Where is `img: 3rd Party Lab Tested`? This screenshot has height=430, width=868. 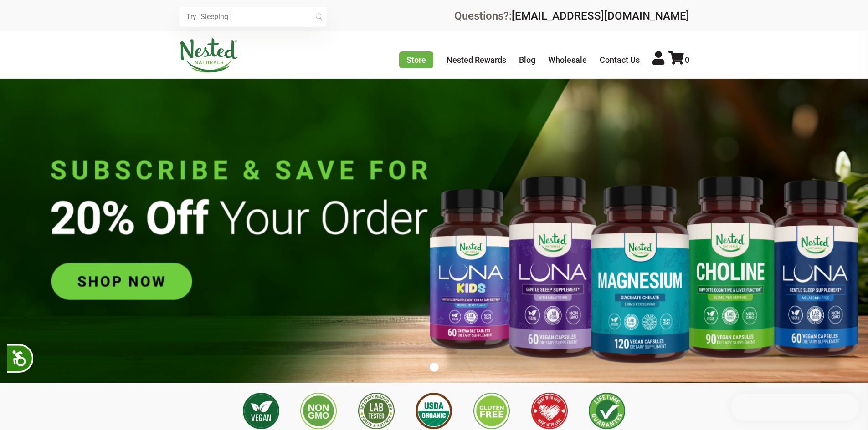 img: 3rd Party Lab Tested is located at coordinates (376, 411).